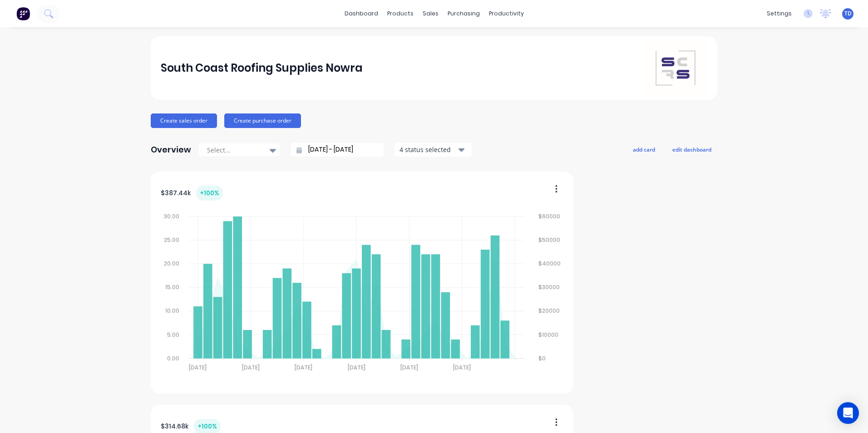  Describe the element at coordinates (644, 149) in the screenshot. I see `button: add card` at that location.